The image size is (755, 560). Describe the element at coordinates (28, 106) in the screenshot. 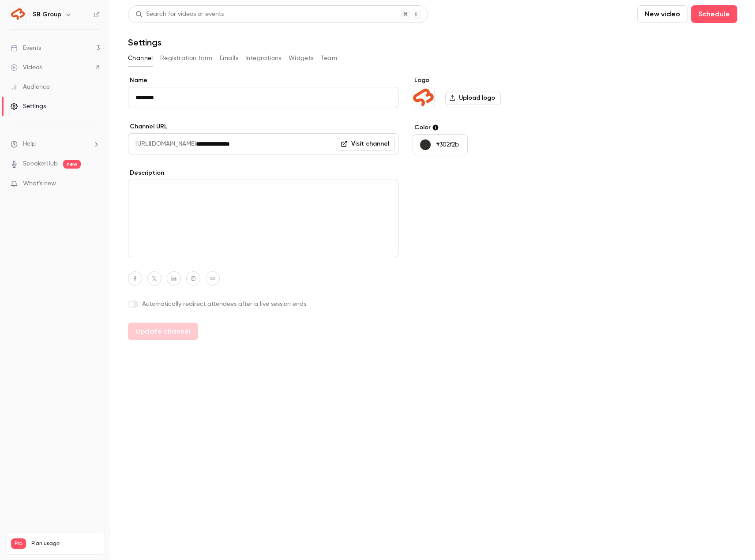

I see `div: Settings` at that location.